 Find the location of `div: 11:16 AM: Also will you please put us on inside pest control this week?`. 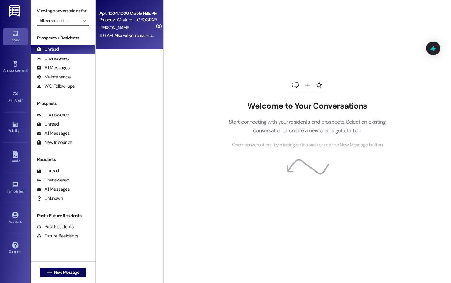

div: 11:16 AM: Also will you please put us on inside pest control this week? is located at coordinates (160, 35).